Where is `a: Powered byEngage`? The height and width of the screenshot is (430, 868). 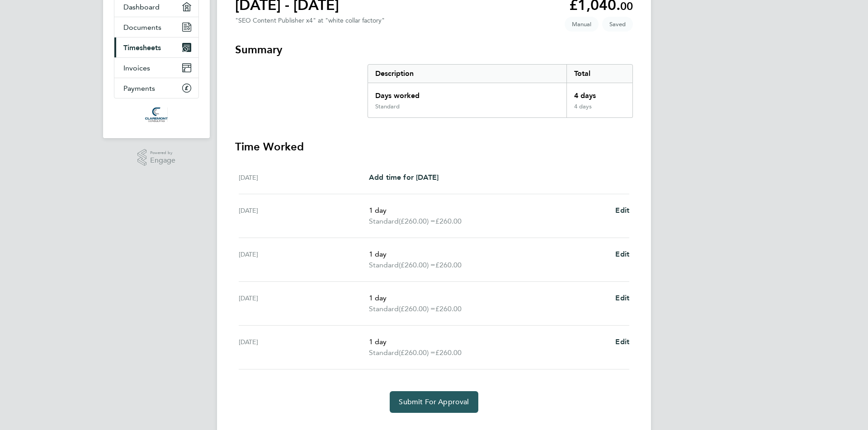
a: Powered byEngage is located at coordinates (156, 158).